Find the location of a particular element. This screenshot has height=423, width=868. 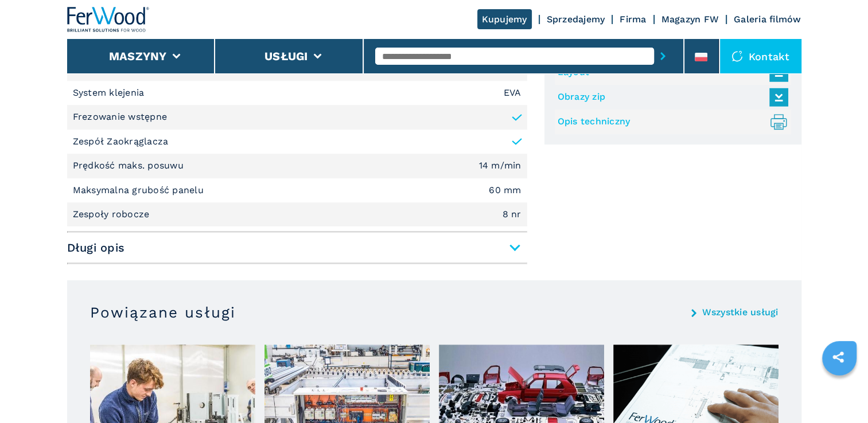

em: EVA is located at coordinates (512, 93).